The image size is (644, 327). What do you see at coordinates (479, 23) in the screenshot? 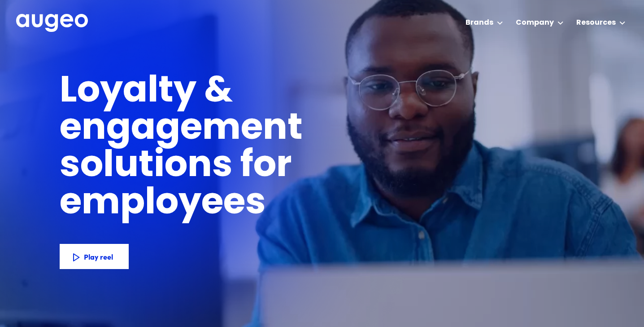
I see `div: Brands` at bounding box center [479, 23].